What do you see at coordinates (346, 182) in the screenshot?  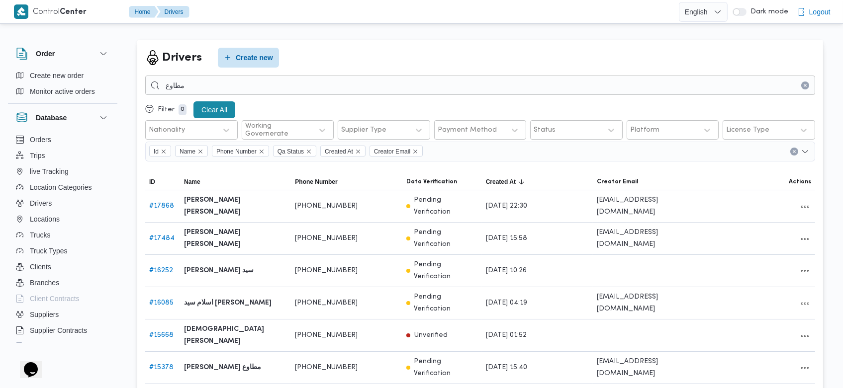 I see `button: Phone Number` at bounding box center [346, 182].